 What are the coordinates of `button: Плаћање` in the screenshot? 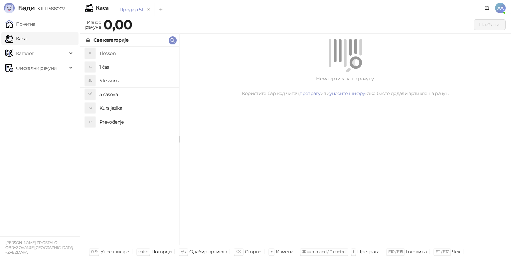 It's located at (490, 25).